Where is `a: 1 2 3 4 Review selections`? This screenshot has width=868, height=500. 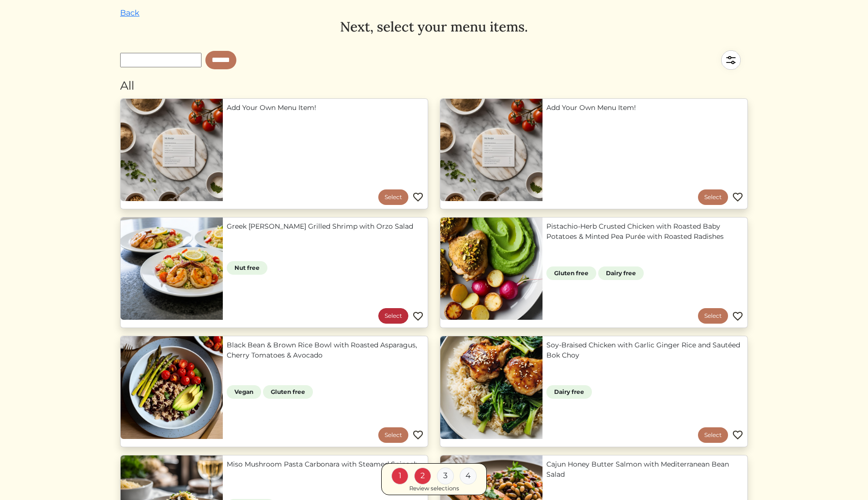 a: 1 2 3 4 Review selections is located at coordinates (434, 479).